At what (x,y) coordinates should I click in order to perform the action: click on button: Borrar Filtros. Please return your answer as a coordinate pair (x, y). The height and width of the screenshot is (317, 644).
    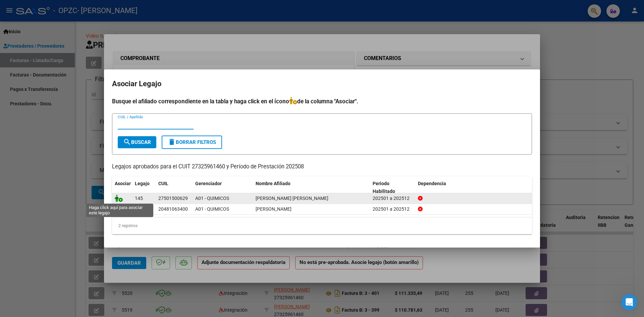
    Looking at the image, I should click on (192, 142).